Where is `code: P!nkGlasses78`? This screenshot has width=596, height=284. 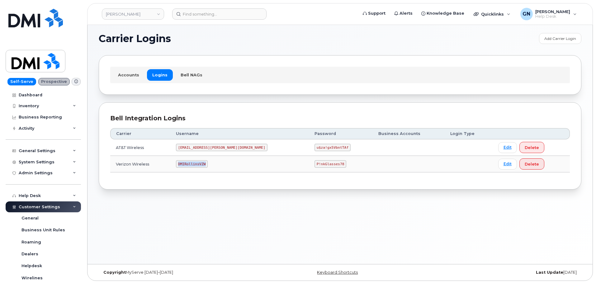
code: P!nkGlasses78 is located at coordinates (331, 164).